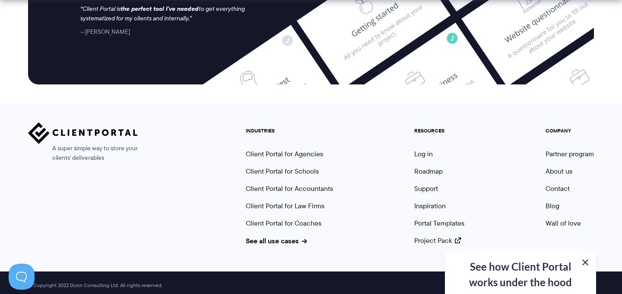  I want to click on a: Blog, so click(553, 205).